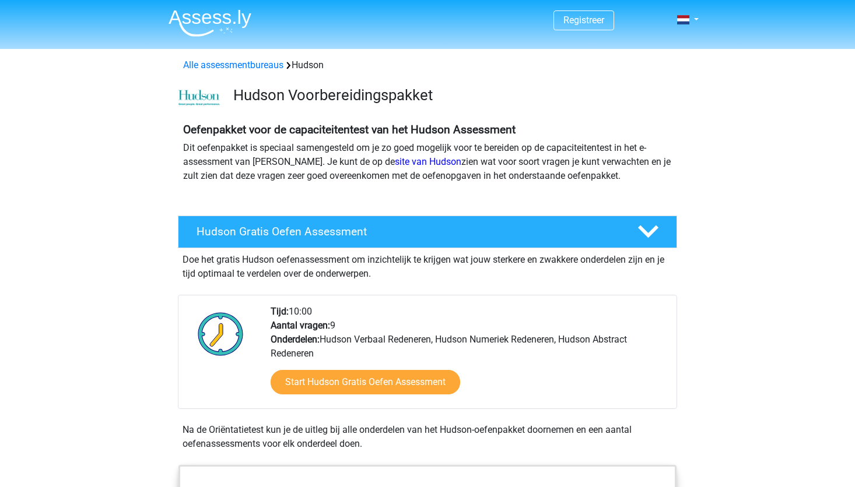  Describe the element at coordinates (349, 129) in the screenshot. I see `b: Oefenpakket voor de capaciteitentest van het Hudson Assessment` at that location.